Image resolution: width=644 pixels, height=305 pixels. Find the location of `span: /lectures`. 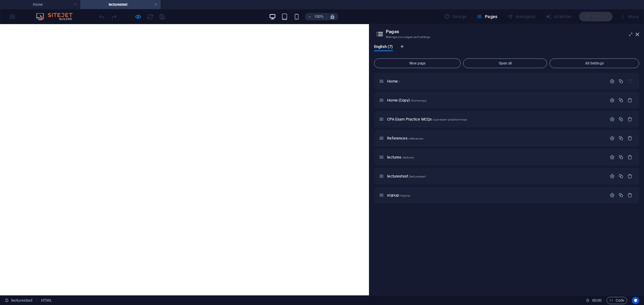

span: /lectures is located at coordinates (408, 157).